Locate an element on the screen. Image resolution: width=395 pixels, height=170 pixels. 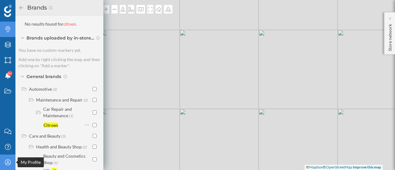
div: Automotive is located at coordinates (40, 89).